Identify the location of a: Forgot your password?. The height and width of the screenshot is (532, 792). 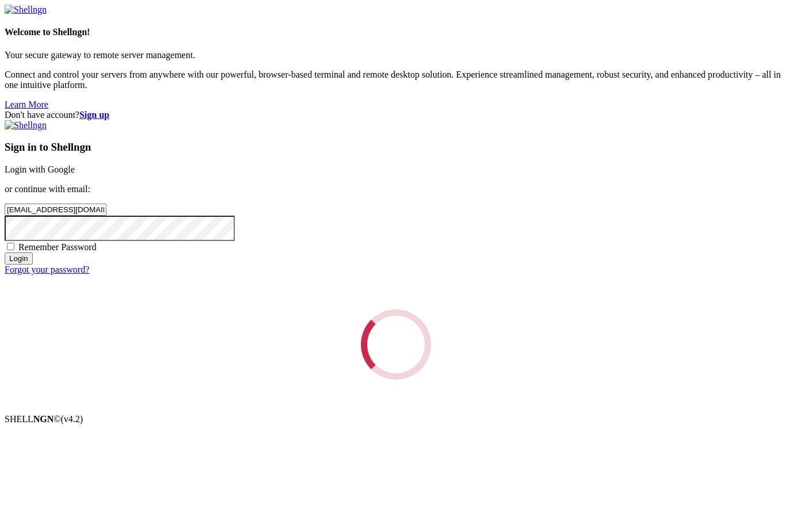
(46, 269).